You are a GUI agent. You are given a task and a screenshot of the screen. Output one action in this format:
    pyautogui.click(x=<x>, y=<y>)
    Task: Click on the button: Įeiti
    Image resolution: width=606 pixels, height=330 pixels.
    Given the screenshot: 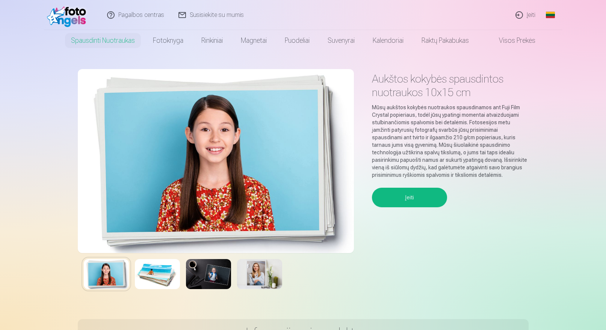 What is the action you would take?
    pyautogui.click(x=410, y=198)
    